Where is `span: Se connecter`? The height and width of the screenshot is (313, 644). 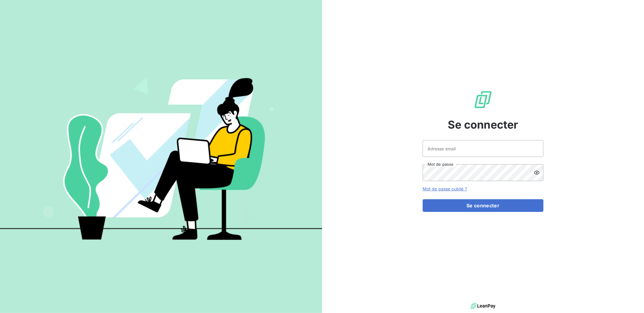
span: Se connecter is located at coordinates (483, 125).